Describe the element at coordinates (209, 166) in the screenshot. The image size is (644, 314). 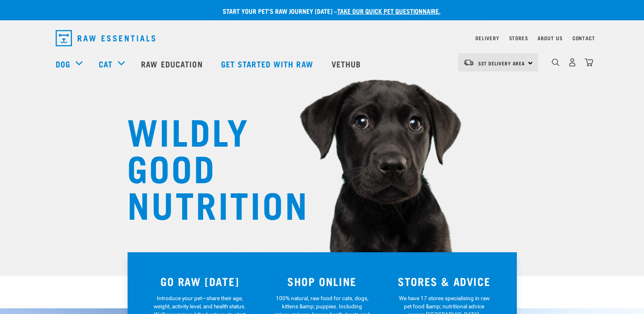
I see `h1: WILDLY GOOD NUTRITION` at that location.